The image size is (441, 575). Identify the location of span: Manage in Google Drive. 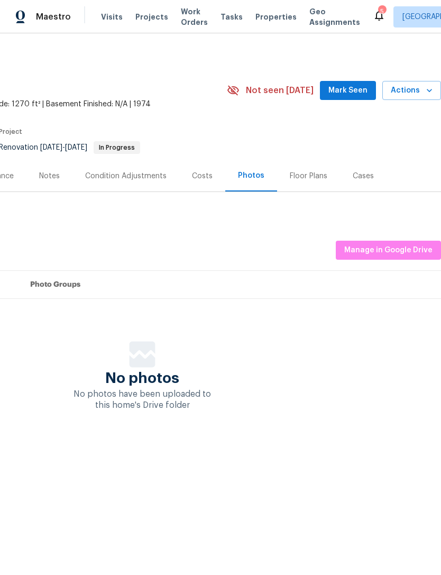
(388, 250).